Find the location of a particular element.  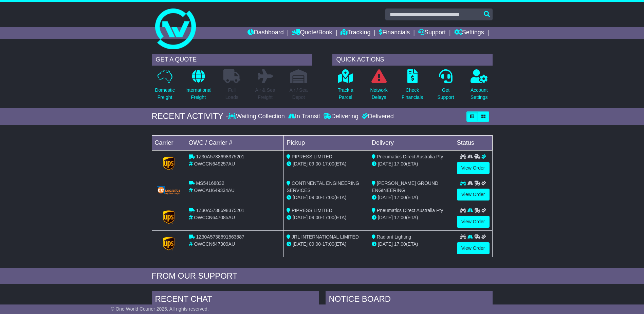

div: RECENT CHAT is located at coordinates (235, 300).